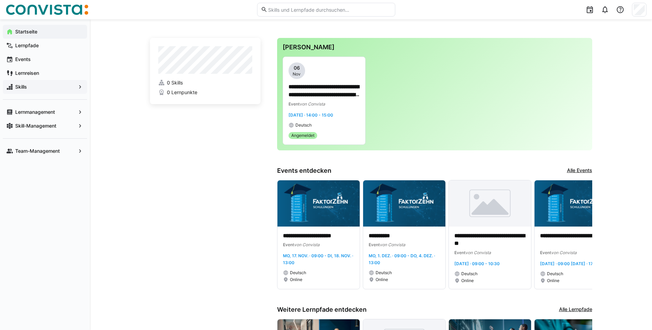  What do you see at coordinates (175, 83) in the screenshot?
I see `span: 0 Skills` at bounding box center [175, 83].